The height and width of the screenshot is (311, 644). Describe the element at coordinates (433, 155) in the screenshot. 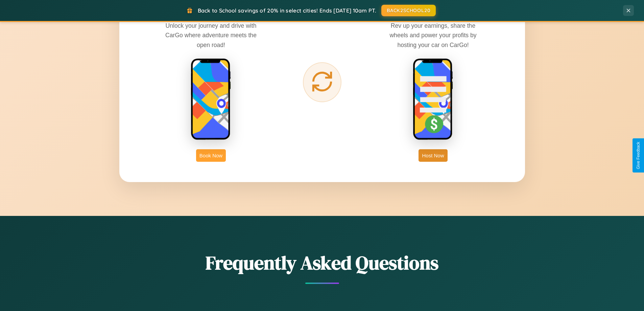

I see `button: Host Now` at that location.